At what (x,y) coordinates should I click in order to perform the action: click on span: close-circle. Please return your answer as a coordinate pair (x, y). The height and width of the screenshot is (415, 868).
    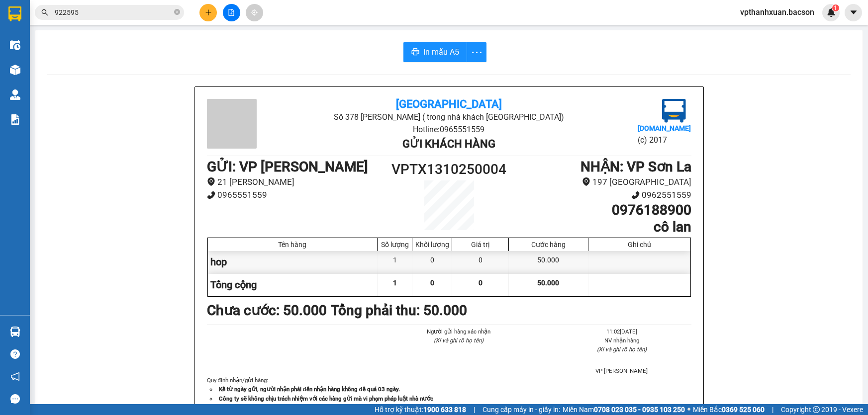
    Looking at the image, I should click on (177, 12).